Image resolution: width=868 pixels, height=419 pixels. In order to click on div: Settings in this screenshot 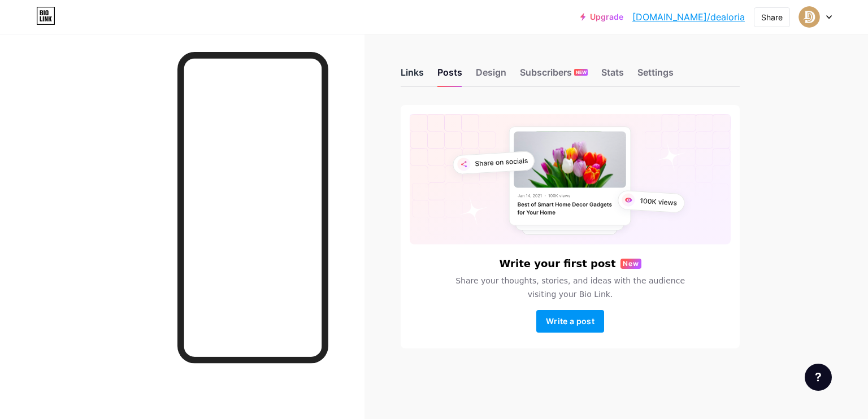, I will do `click(655, 75)`.